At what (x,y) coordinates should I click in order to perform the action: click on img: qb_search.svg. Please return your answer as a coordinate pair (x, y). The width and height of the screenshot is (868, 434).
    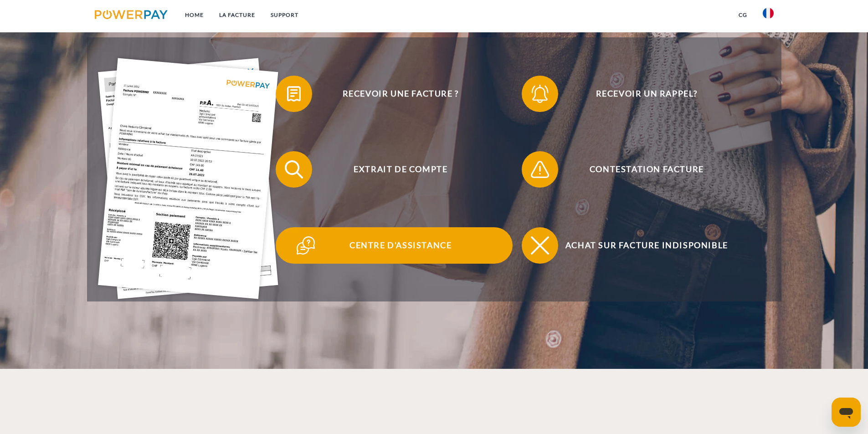
    Looking at the image, I should click on (294, 170).